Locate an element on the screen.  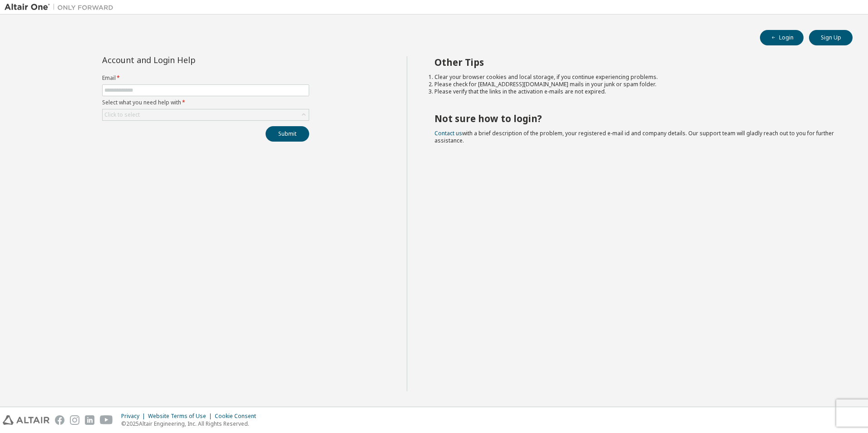
button: Login is located at coordinates (782, 38).